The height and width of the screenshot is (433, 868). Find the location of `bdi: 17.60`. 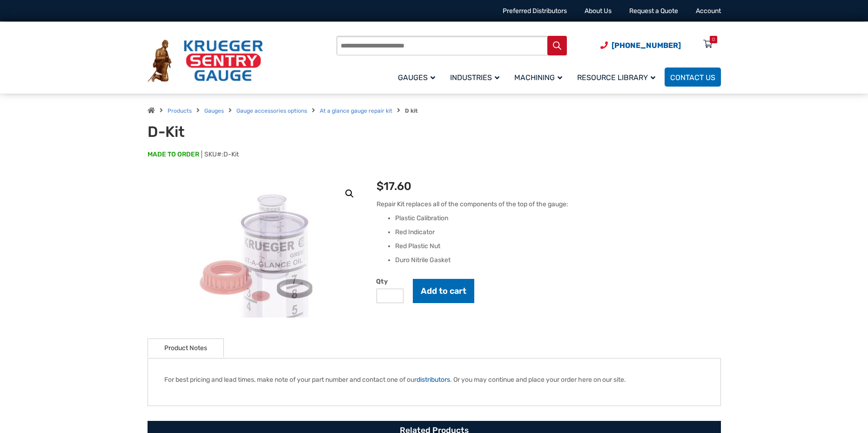

bdi: 17.60 is located at coordinates (394, 186).